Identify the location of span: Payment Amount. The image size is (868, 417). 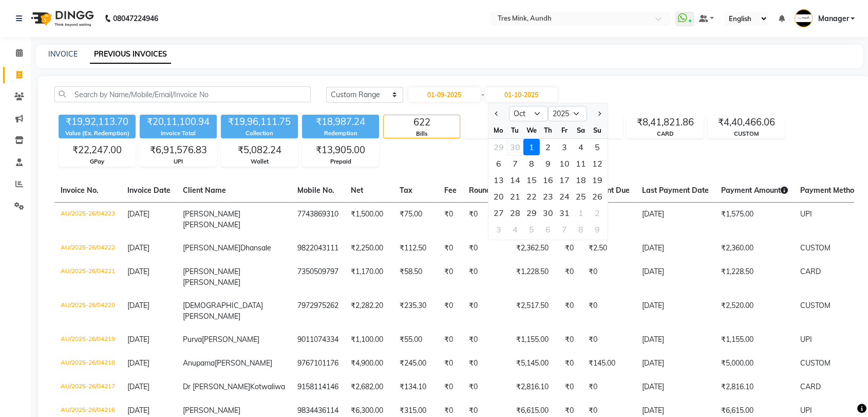
(754, 190).